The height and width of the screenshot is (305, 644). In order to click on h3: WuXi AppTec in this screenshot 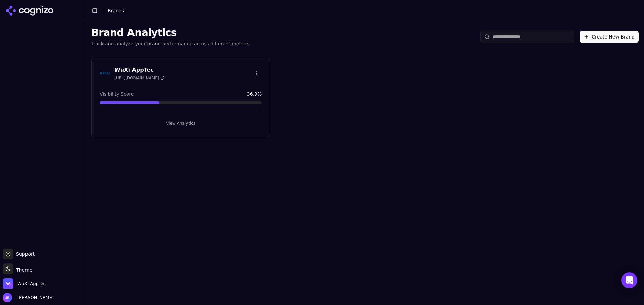, I will do `click(139, 70)`.